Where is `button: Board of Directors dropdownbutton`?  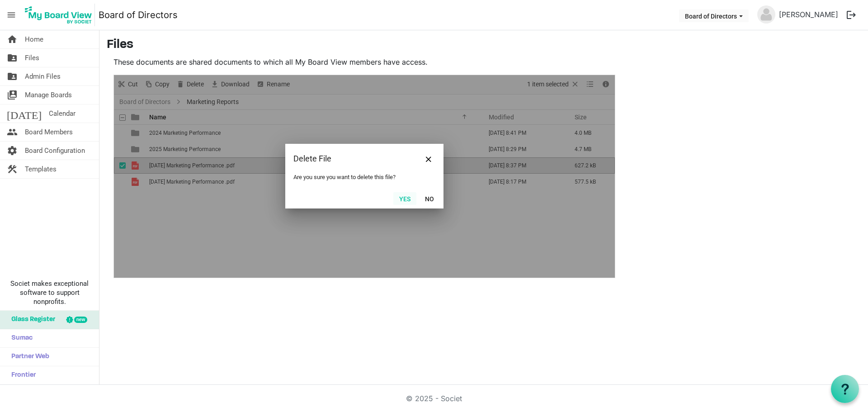 button: Board of Directors dropdownbutton is located at coordinates (714, 16).